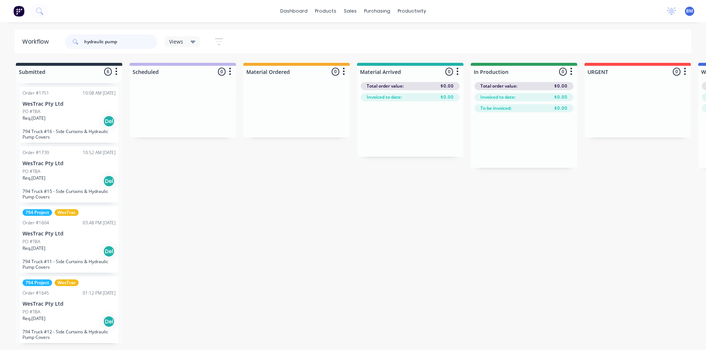  I want to click on span: Views, so click(176, 41).